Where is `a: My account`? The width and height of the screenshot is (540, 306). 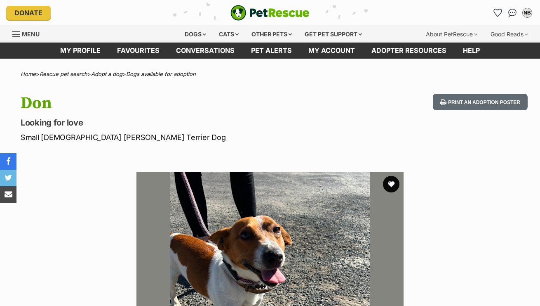 a: My account is located at coordinates (332, 50).